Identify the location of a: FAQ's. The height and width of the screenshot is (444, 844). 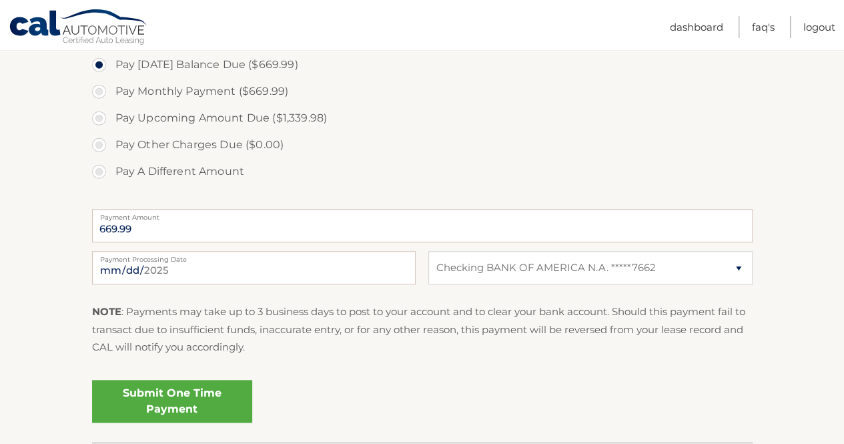
(763, 27).